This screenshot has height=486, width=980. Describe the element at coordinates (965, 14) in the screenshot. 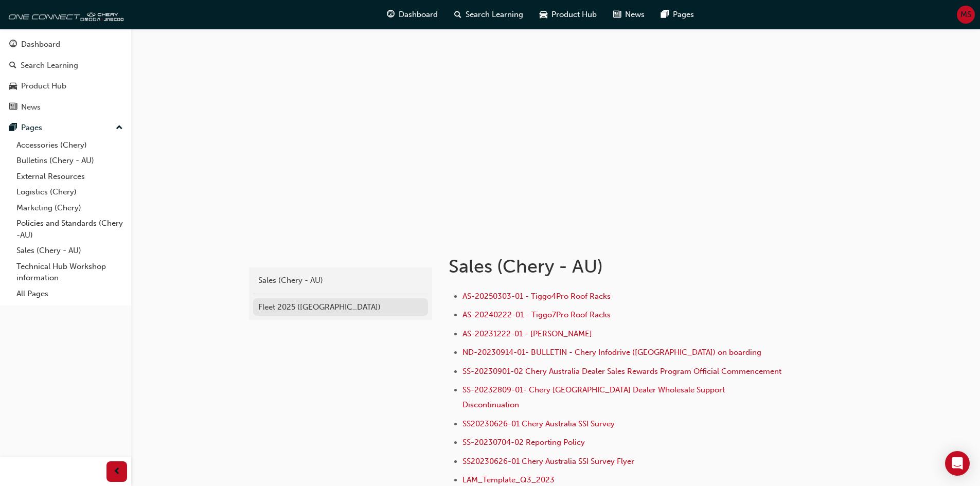

I see `span: MS` at that location.